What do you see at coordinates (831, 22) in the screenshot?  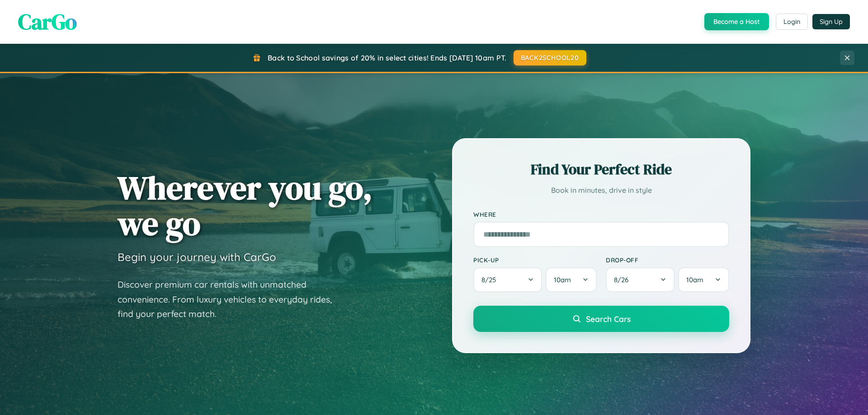 I see `button: Sign Up` at bounding box center [831, 22].